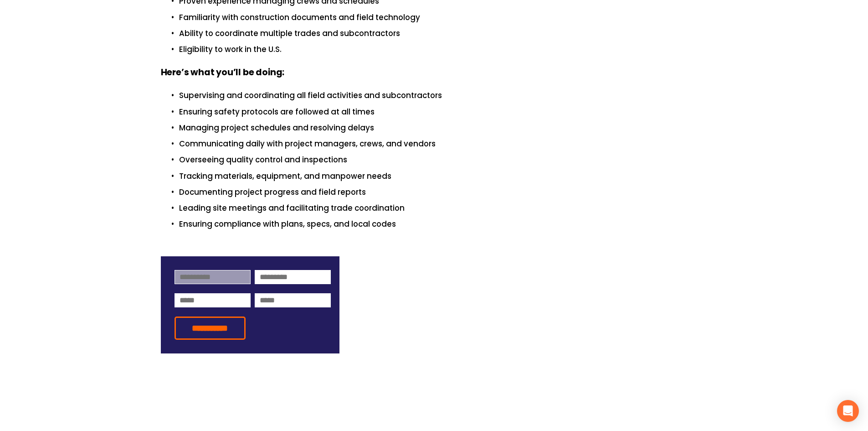 The height and width of the screenshot is (431, 868). I want to click on p: Ability to coordinate multiple trades and subcontractors, so click(443, 33).